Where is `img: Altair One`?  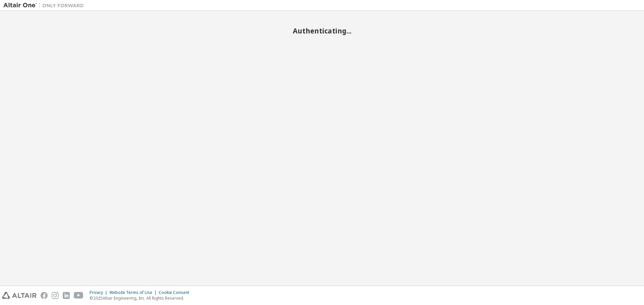 img: Altair One is located at coordinates (45, 5).